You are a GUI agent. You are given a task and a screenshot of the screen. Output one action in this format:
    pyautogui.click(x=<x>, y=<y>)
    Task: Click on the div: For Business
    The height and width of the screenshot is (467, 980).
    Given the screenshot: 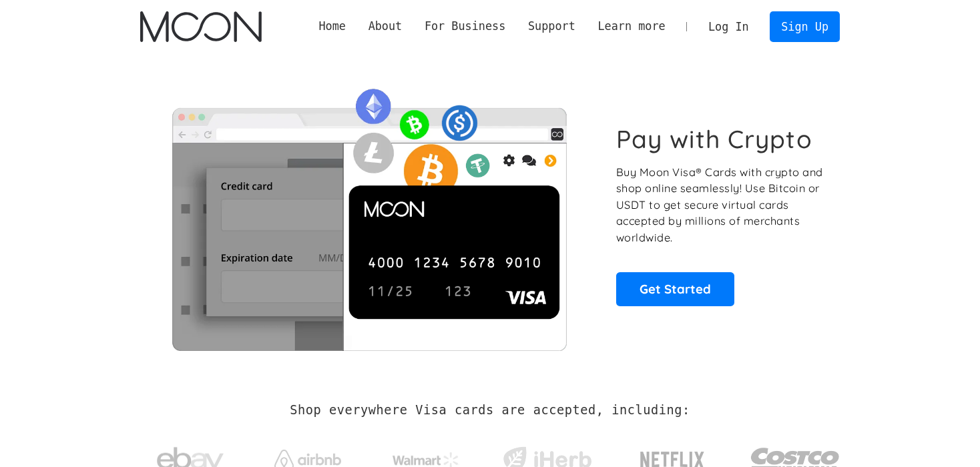 What is the action you would take?
    pyautogui.click(x=465, y=26)
    